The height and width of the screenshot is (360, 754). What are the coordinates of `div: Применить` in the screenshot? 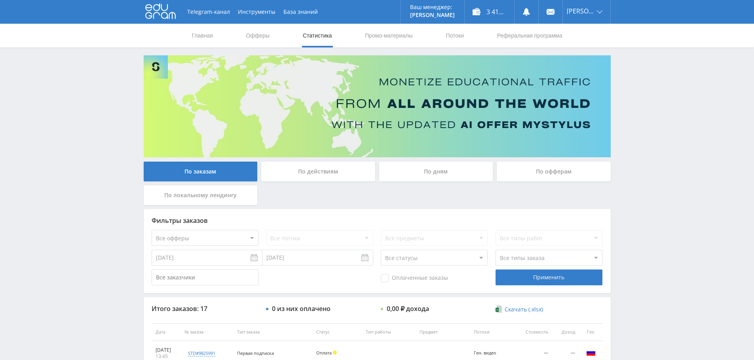 It's located at (549, 278).